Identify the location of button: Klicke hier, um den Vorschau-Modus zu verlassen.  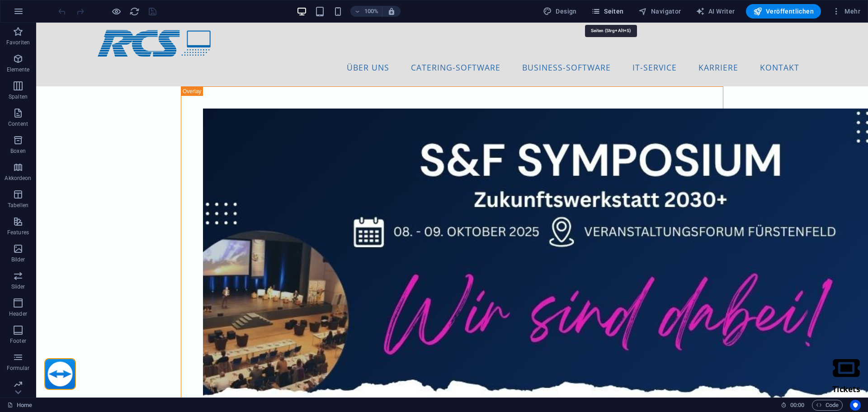
(116, 11).